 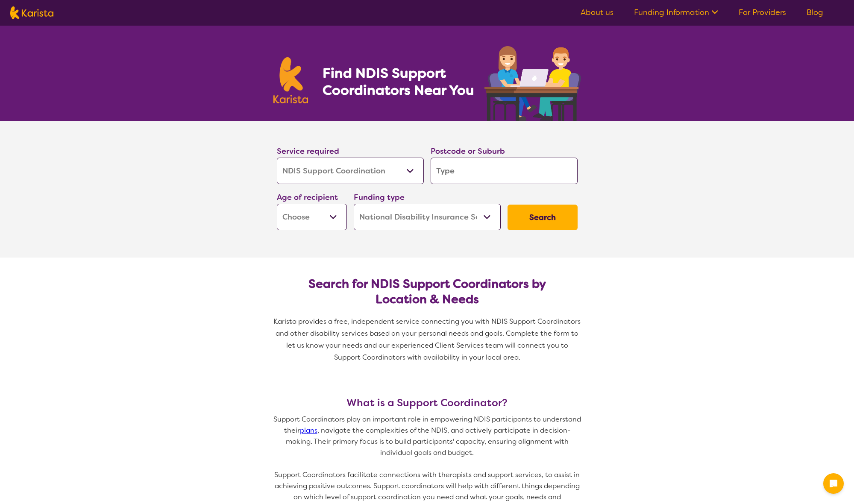 What do you see at coordinates (427, 291) in the screenshot?
I see `h2: Search for NDIS Support Coordinators by Location & Needs` at bounding box center [427, 291].